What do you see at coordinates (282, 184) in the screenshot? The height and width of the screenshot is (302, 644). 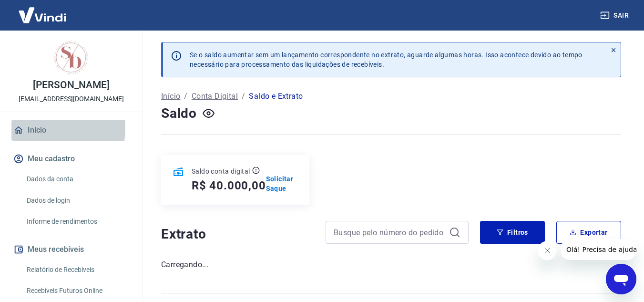 I see `a: Solicitar Saque` at bounding box center [282, 184].